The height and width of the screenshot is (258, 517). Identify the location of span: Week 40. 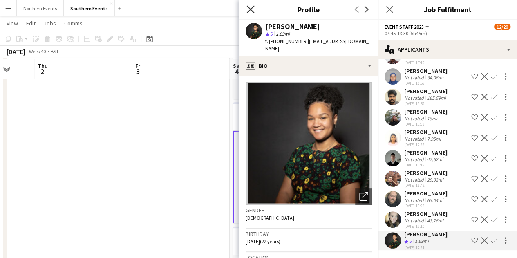
(37, 51).